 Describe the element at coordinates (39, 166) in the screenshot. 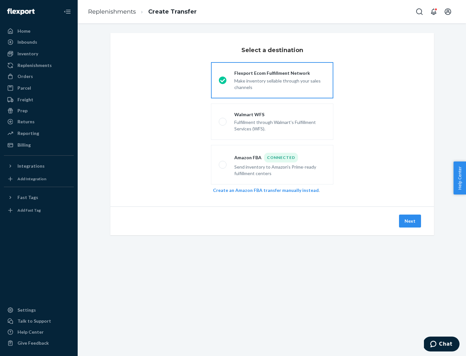

I see `button: Integrations` at that location.